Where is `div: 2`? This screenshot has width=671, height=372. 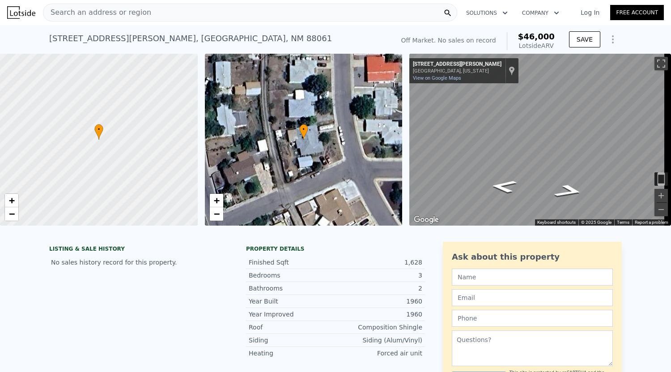
div: 2 is located at coordinates (379, 288).